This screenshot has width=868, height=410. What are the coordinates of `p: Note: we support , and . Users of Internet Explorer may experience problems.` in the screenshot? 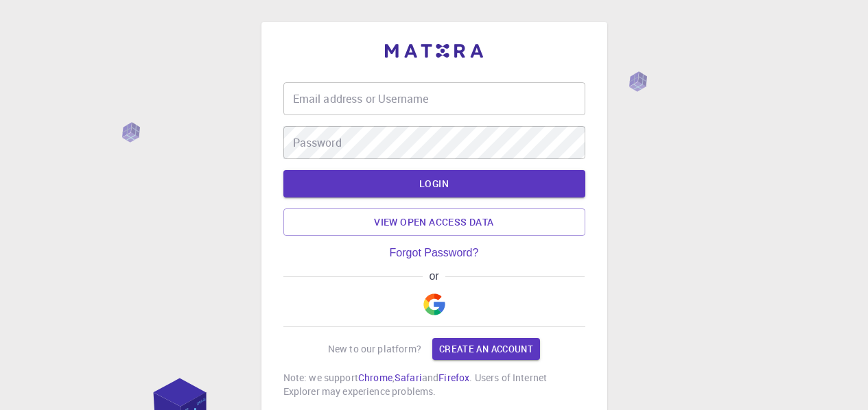 It's located at (434, 385).